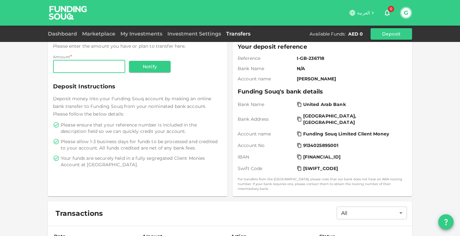  Describe the element at coordinates (194, 34) in the screenshot. I see `a: Investment Settings` at that location.